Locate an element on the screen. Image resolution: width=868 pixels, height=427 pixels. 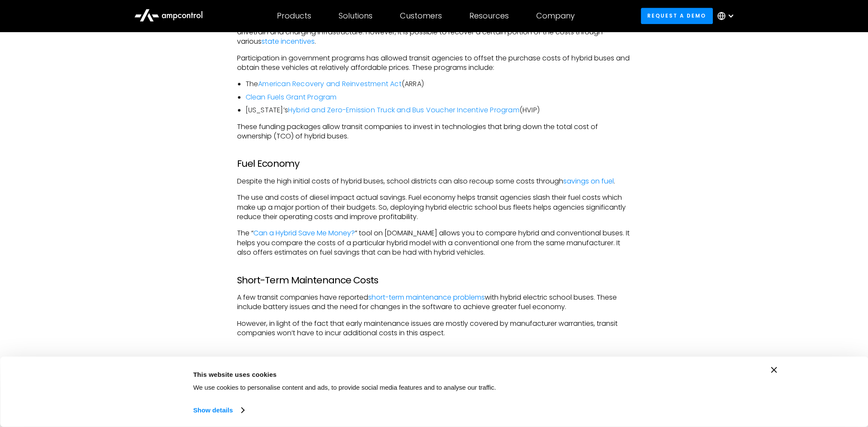
p: The use and costs of diesel impact actual savings. Fuel economy helps transit agencies slash thei... is located at coordinates (434, 207).